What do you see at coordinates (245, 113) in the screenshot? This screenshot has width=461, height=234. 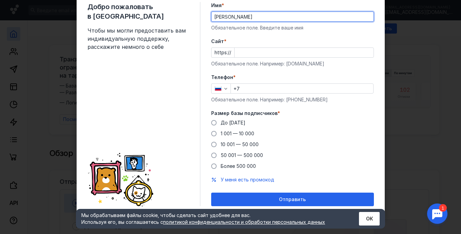 I see `span: Размер базы подписчиков` at bounding box center [245, 113].